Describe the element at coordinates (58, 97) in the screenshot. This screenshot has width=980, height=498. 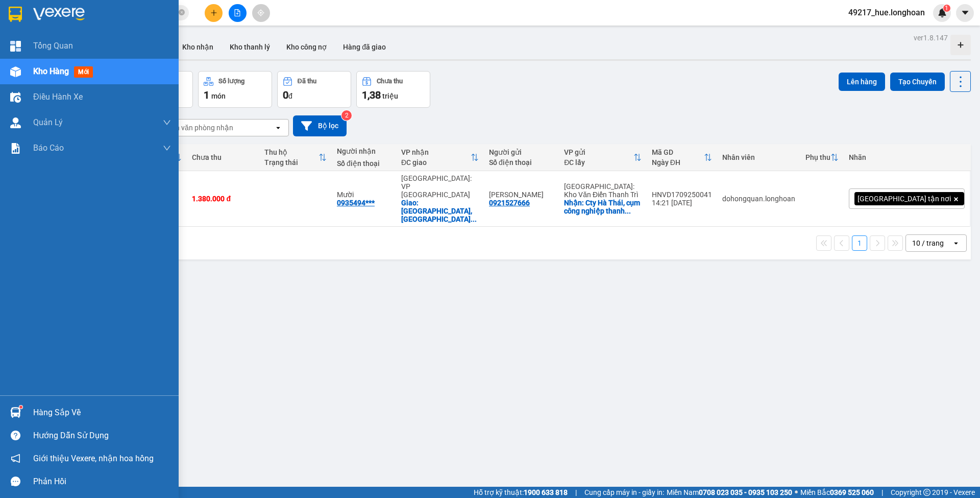
I see `span: Điều hành xe` at that location.